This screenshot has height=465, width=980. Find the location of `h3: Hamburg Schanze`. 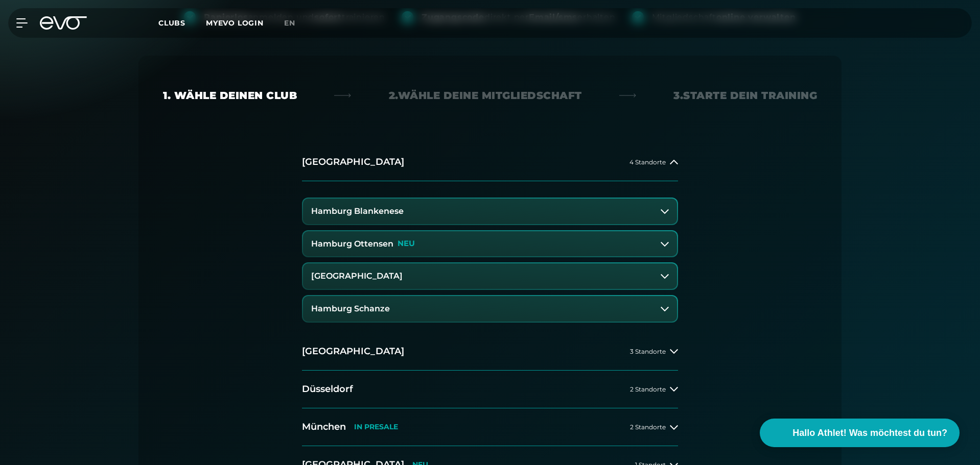

h3: Hamburg Schanze is located at coordinates (350, 309).